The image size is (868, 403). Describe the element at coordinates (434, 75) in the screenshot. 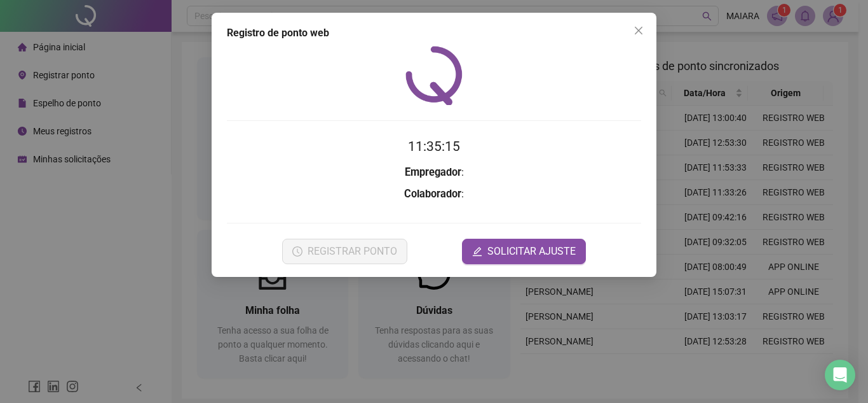

I see `img: QRPoint` at that location.